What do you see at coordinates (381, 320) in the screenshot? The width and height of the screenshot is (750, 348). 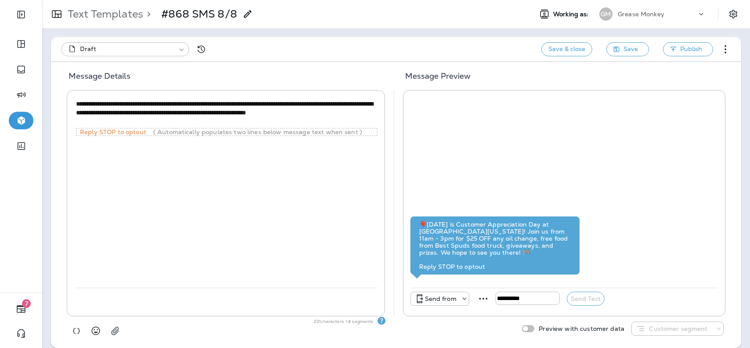 I see `div: Text Segments Text messages are billed per segment. A single segment is typically 160 characters,...` at bounding box center [381, 320].